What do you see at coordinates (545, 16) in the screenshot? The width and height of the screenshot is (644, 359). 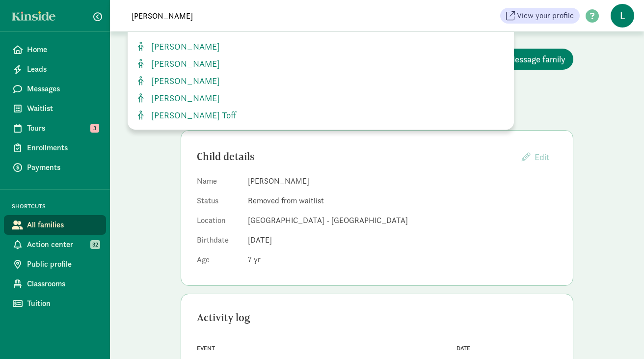 I see `span: View your profile` at bounding box center [545, 16].